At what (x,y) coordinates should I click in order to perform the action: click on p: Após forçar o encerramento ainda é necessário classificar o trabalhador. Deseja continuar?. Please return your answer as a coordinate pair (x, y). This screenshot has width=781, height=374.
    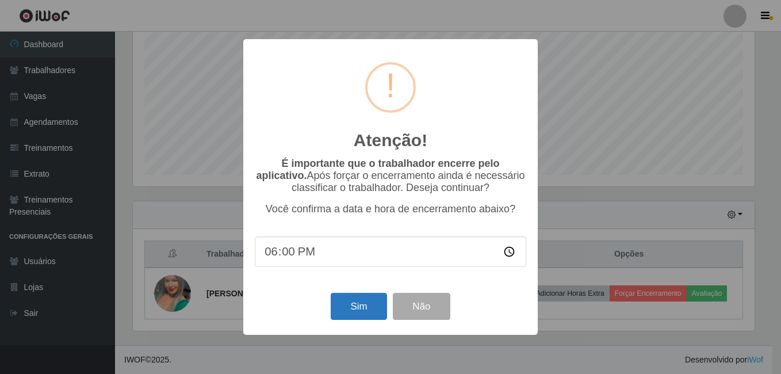
    Looking at the image, I should click on (391, 176).